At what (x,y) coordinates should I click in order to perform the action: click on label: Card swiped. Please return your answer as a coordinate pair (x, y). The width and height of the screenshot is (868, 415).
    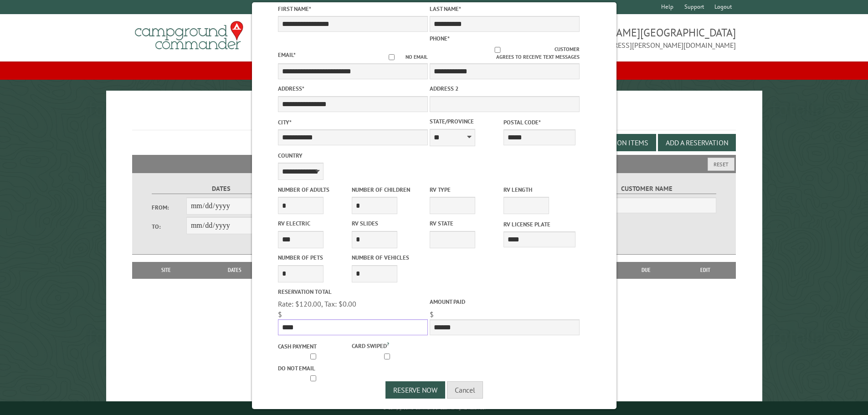
    Looking at the image, I should click on (388, 345).